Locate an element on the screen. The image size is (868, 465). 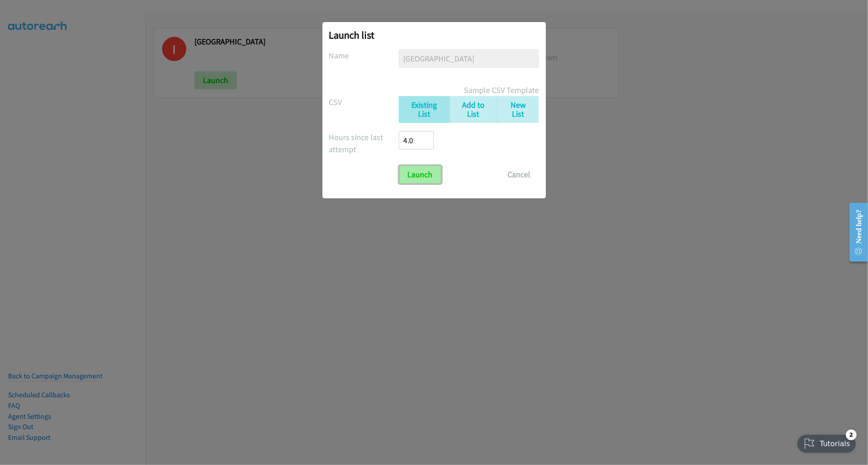
input: Launch is located at coordinates (421, 175).